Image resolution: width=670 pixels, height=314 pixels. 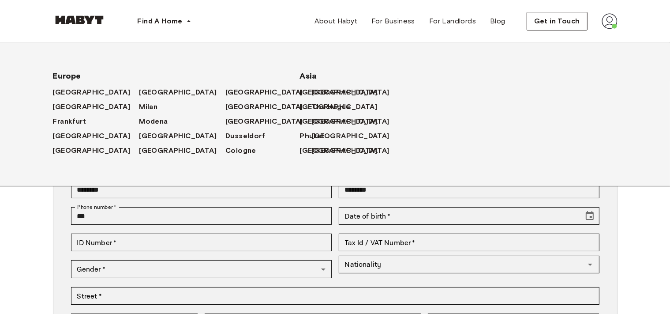 I want to click on span: Find A Home, so click(x=160, y=21).